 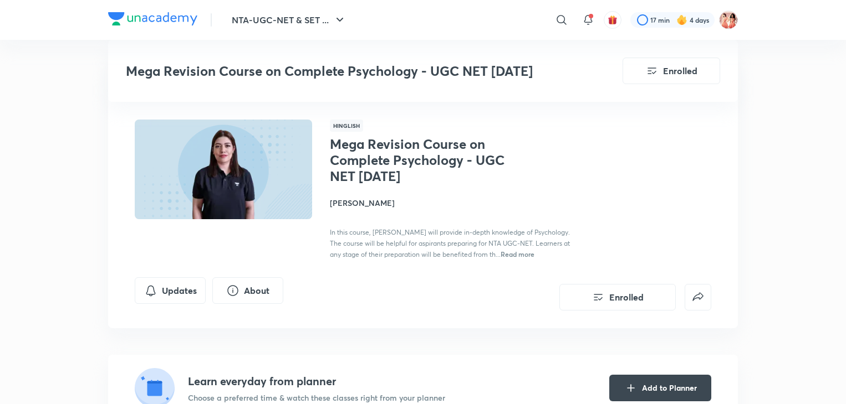 What do you see at coordinates (728, 20) in the screenshot?
I see `img: Rashi Gupta` at bounding box center [728, 20].